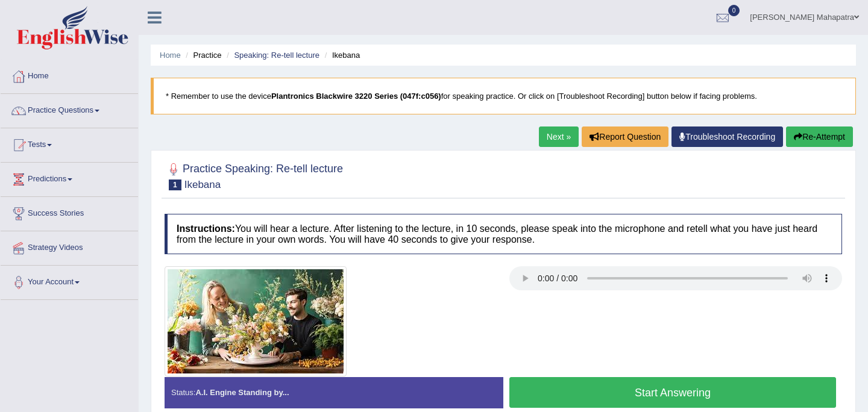 Image resolution: width=868 pixels, height=412 pixels. What do you see at coordinates (69, 213) in the screenshot?
I see `a: Success Stories` at bounding box center [69, 213].